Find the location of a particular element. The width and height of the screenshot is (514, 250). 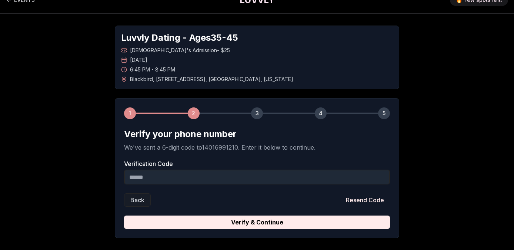

label: Verification Code is located at coordinates (257, 164).